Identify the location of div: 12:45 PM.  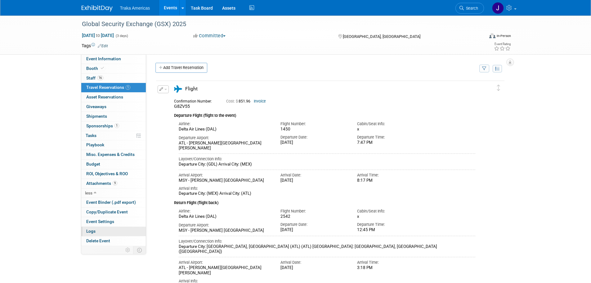
(390, 229).